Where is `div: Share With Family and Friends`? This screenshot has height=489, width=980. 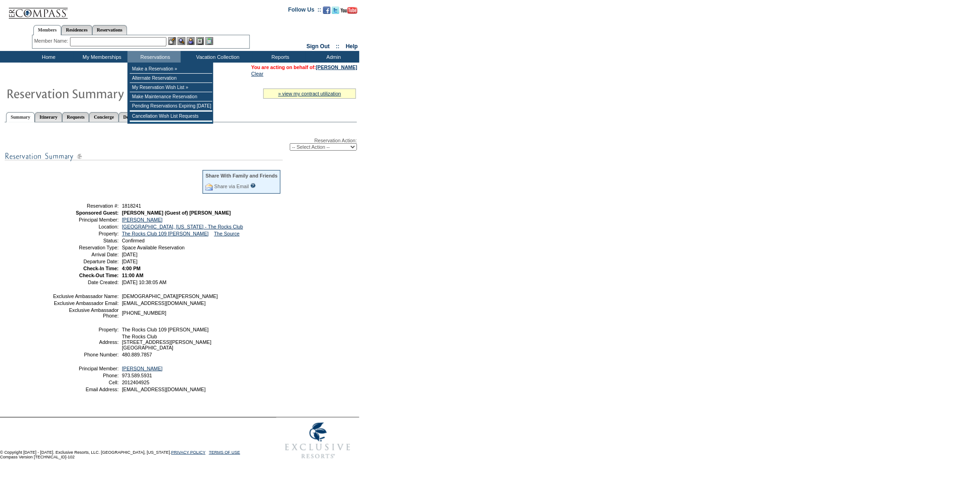 div: Share With Family and Friends is located at coordinates (241, 175).